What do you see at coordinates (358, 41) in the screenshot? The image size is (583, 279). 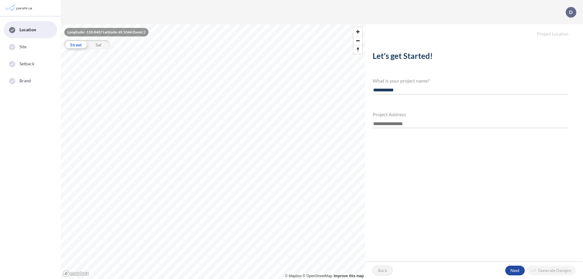 I see `span: Zoom out` at bounding box center [358, 41].